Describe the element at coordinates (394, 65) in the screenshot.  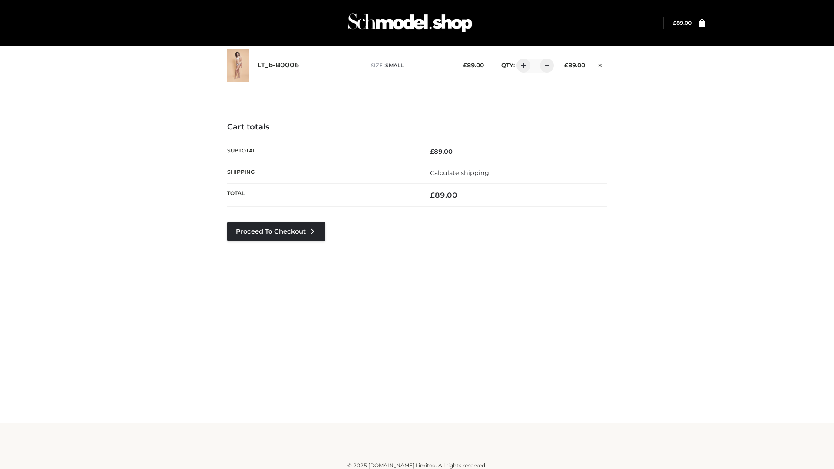
I see `span: SMALL` at that location.